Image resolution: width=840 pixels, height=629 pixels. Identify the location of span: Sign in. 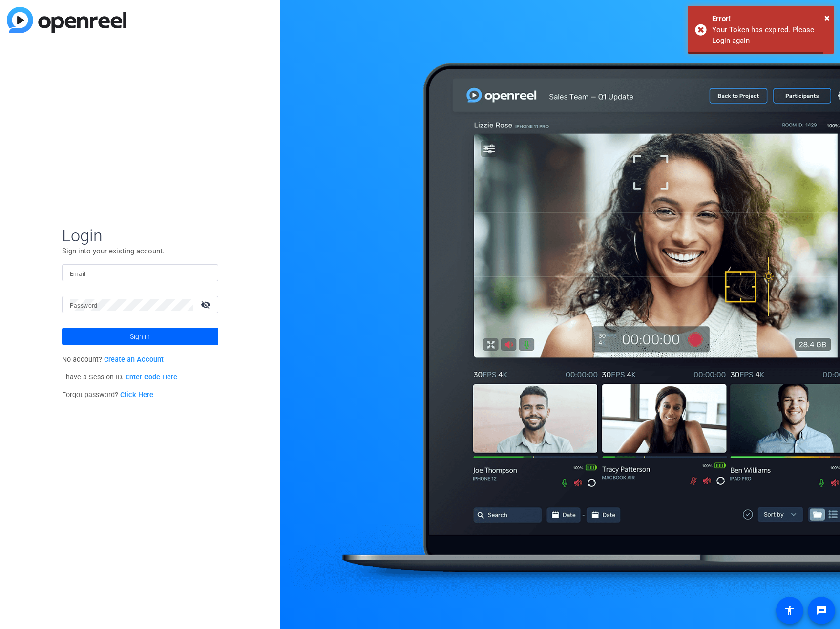
(140, 337).